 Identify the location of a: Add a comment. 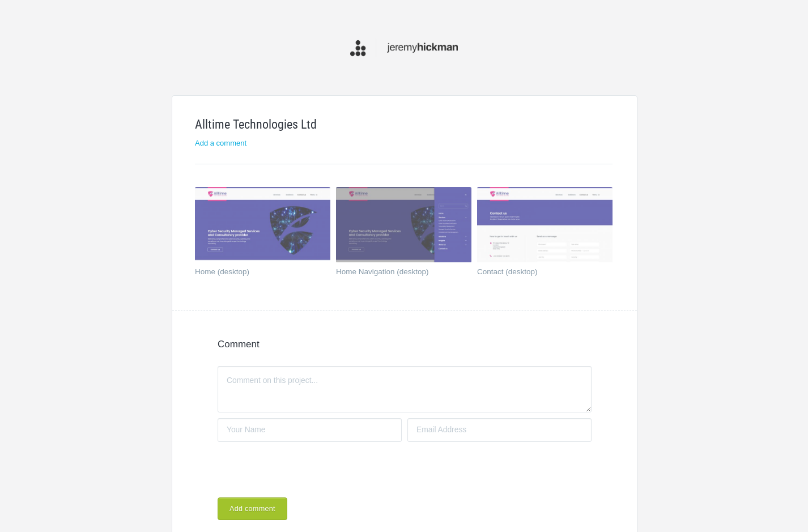
(221, 143).